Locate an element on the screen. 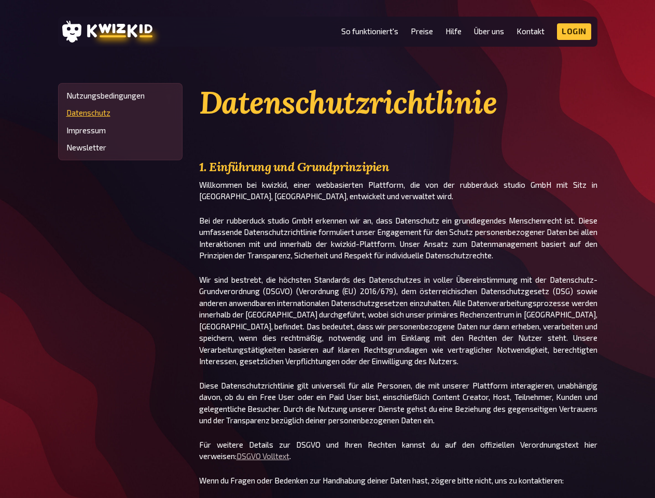 The width and height of the screenshot is (655, 498). a: So funktioniert's is located at coordinates (370, 31).